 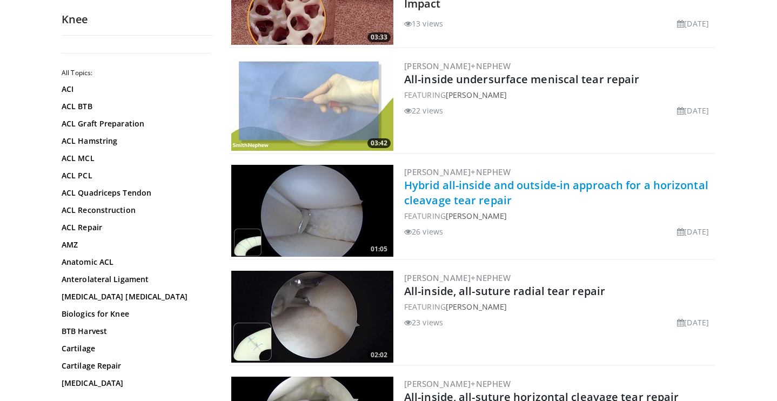 I want to click on a: ACI, so click(x=135, y=89).